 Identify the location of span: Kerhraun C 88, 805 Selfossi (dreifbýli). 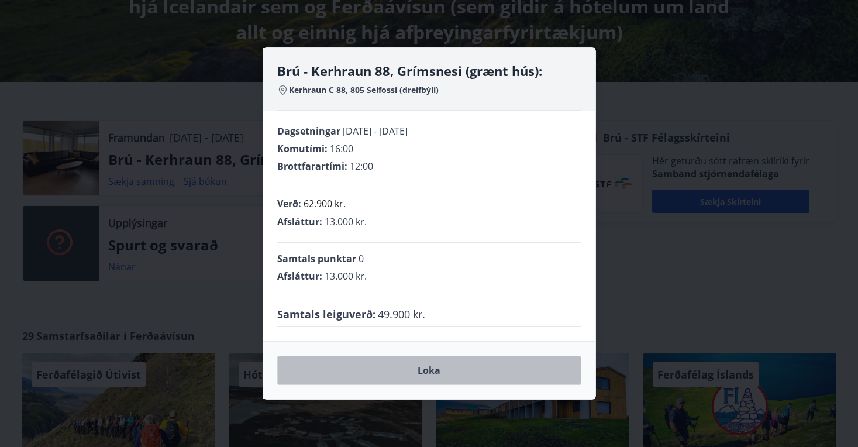
(364, 90).